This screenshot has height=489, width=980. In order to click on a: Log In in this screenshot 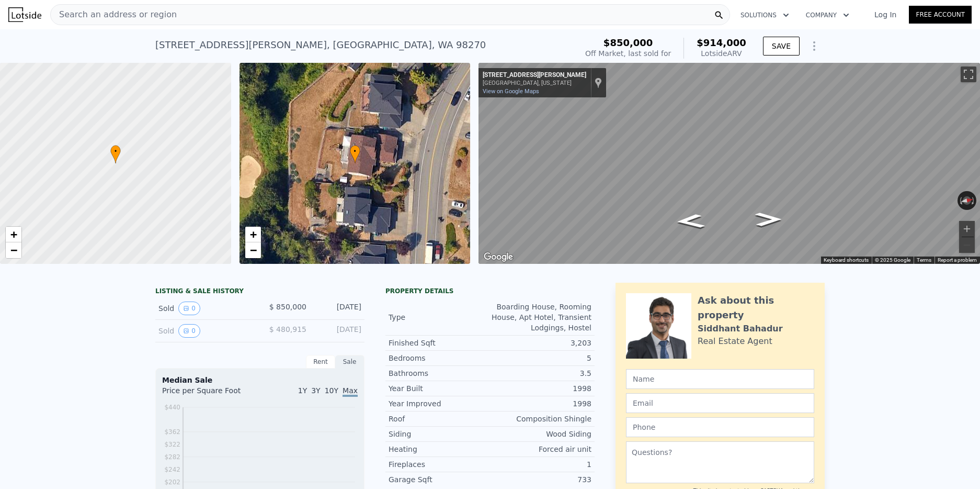, I will do `click(885, 15)`.